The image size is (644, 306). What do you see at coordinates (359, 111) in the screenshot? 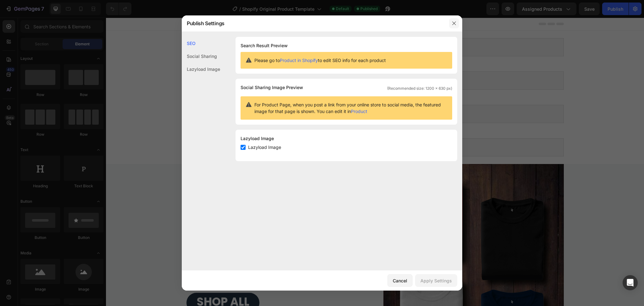
I see `a: Product` at bounding box center [359, 111].